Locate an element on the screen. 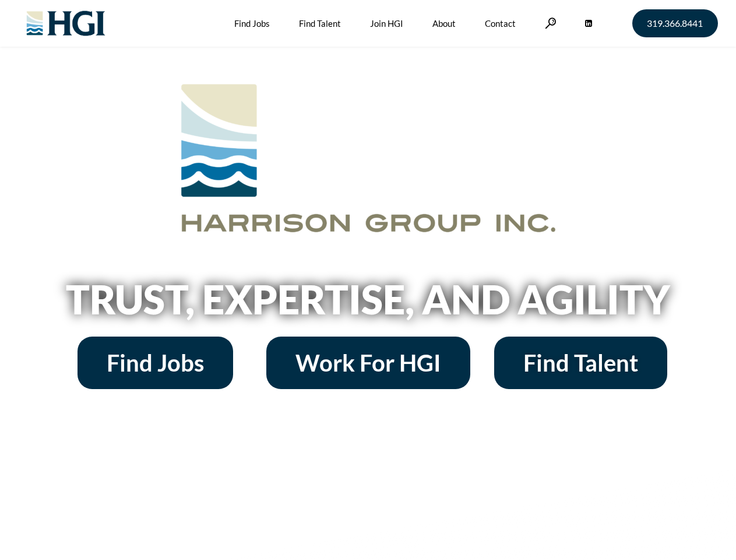  h2: Trust, Expertise, and Agility is located at coordinates (368, 299).